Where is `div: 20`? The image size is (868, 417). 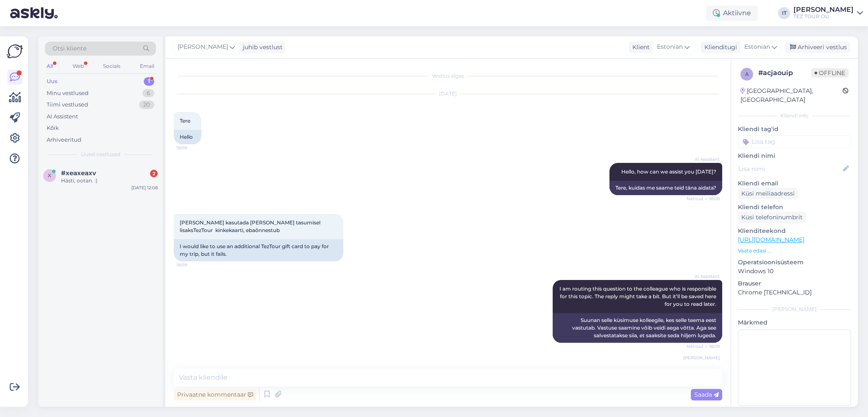
div: 20 is located at coordinates (147, 105).